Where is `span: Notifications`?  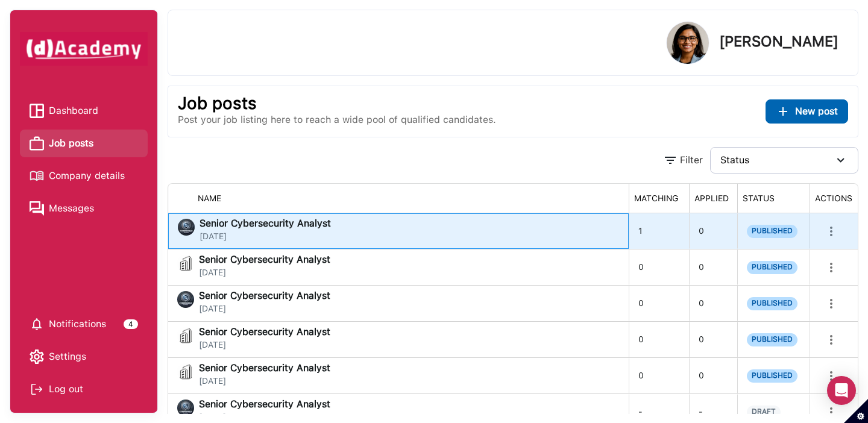
span: Notifications is located at coordinates (77, 324).